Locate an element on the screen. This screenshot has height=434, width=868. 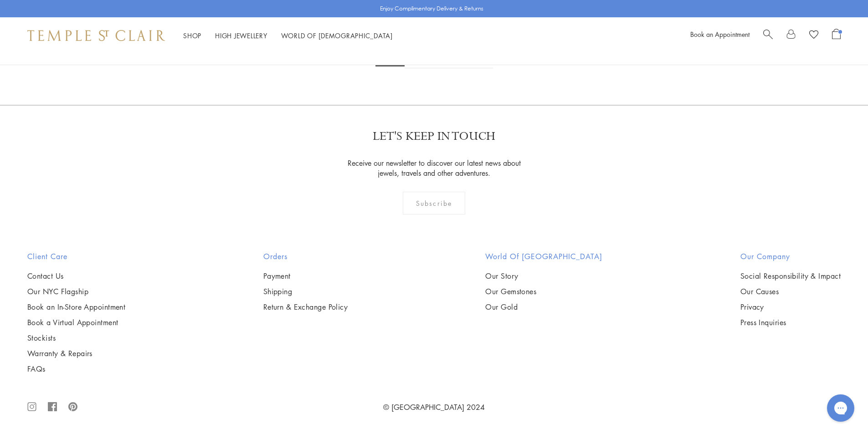
a: FAQs is located at coordinates (76, 369).